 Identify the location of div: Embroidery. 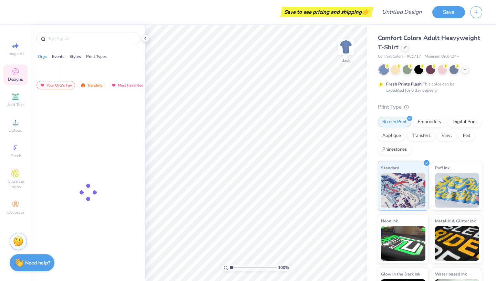
(430, 122).